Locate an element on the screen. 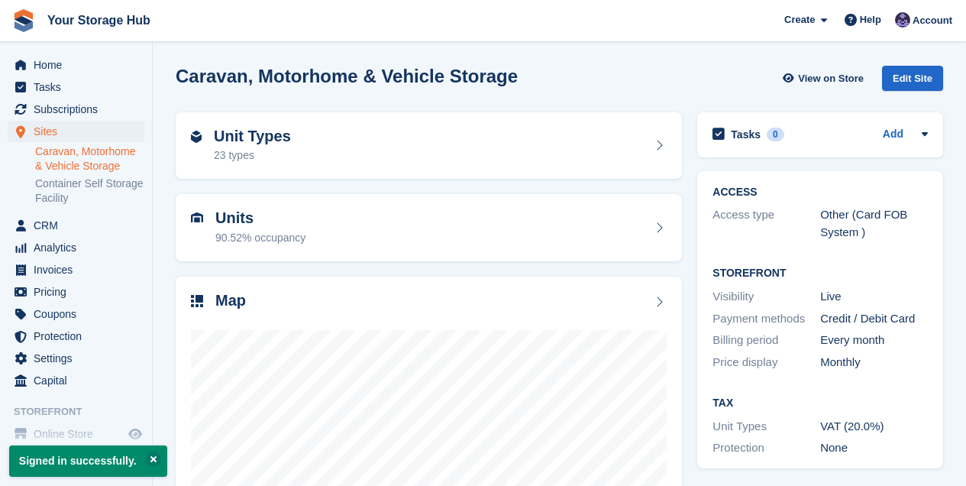  a: Units 90.52% occupancy is located at coordinates (429, 228).